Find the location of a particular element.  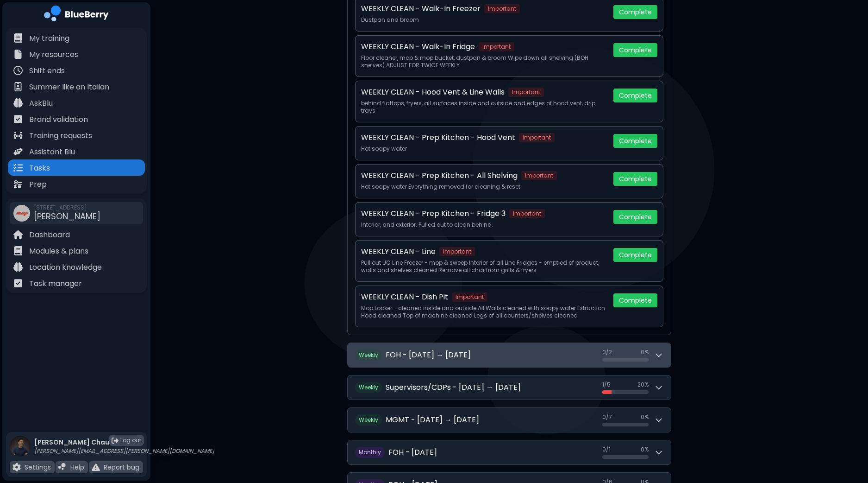

p: Settings is located at coordinates (38, 467).